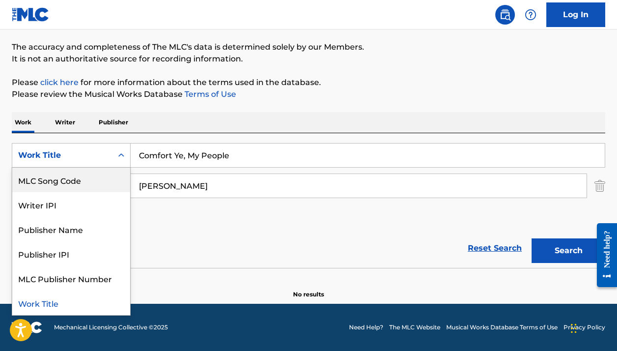 The height and width of the screenshot is (351, 617). Describe the element at coordinates (366, 327) in the screenshot. I see `a: Need Help?` at that location.